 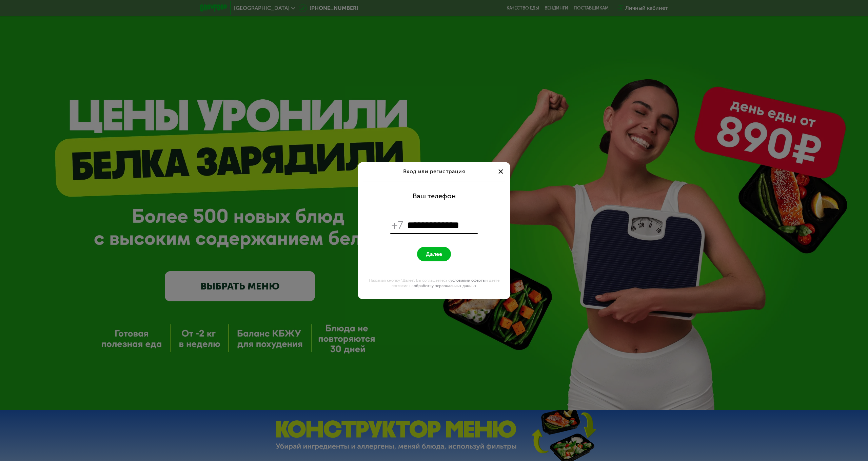 I want to click on a: обработку персональных данных, so click(x=445, y=286).